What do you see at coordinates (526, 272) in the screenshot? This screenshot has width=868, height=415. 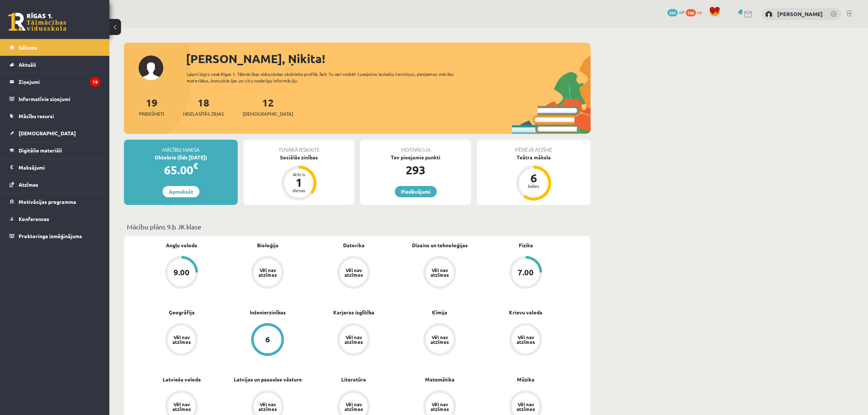 I see `div: 7.00` at bounding box center [526, 272].